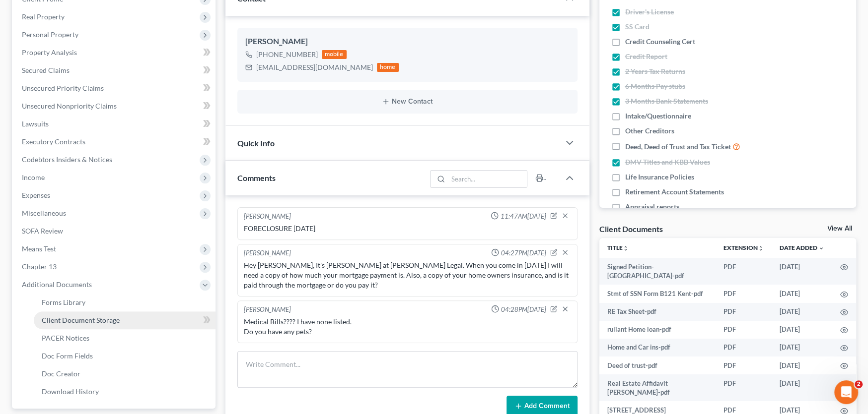 The image size is (868, 414). What do you see at coordinates (743, 248) in the screenshot?
I see `a: Extensionunfold_more` at bounding box center [743, 248].